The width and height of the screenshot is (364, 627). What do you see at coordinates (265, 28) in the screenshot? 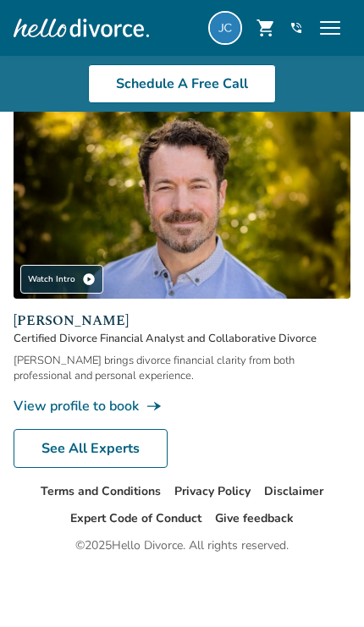
I see `span: shopping_cart` at bounding box center [265, 28].